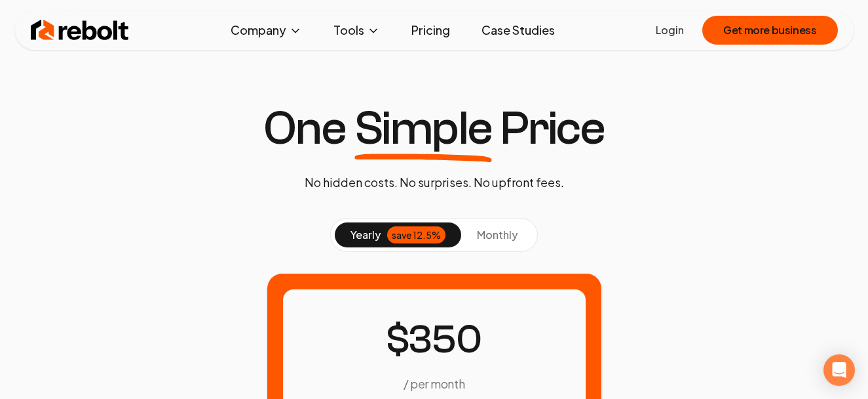 The height and width of the screenshot is (399, 868). I want to click on h1: One Price, so click(435, 129).